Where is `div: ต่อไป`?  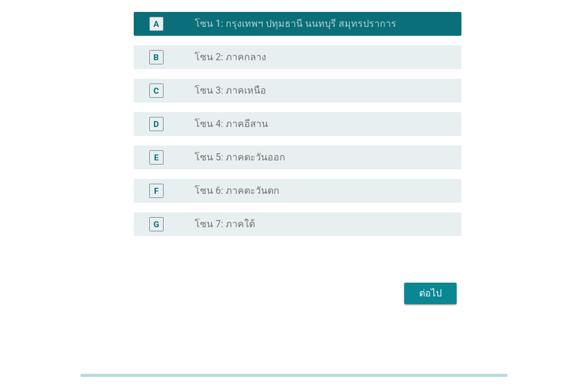
div: ต่อไป is located at coordinates (430, 294).